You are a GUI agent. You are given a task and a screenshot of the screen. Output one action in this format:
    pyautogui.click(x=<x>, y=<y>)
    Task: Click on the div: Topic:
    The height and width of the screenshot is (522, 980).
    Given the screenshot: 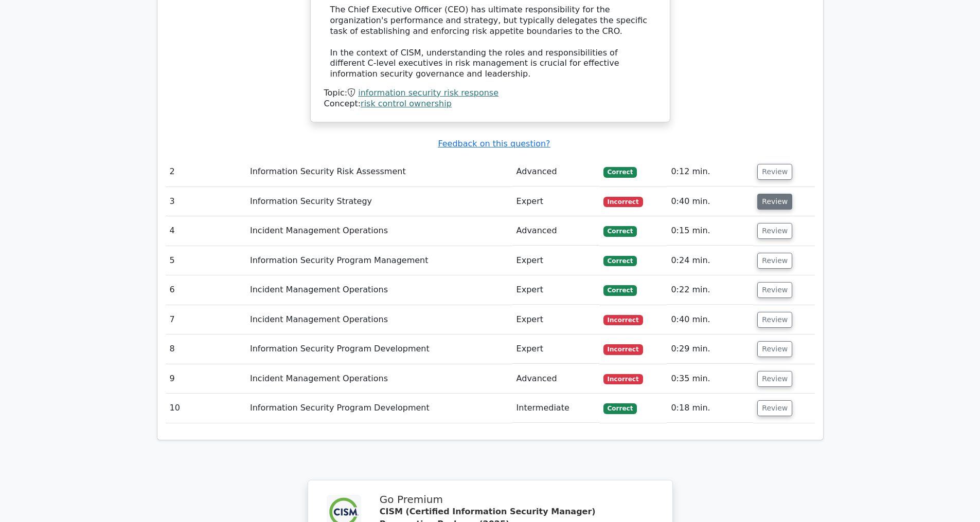 What is the action you would take?
    pyautogui.click(x=490, y=93)
    